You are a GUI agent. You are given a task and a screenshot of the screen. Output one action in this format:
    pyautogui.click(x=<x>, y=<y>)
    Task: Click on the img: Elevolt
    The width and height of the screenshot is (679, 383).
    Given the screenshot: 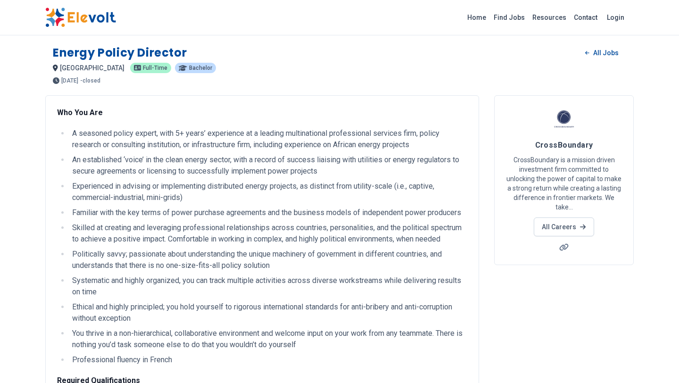 What is the action you would take?
    pyautogui.click(x=81, y=17)
    